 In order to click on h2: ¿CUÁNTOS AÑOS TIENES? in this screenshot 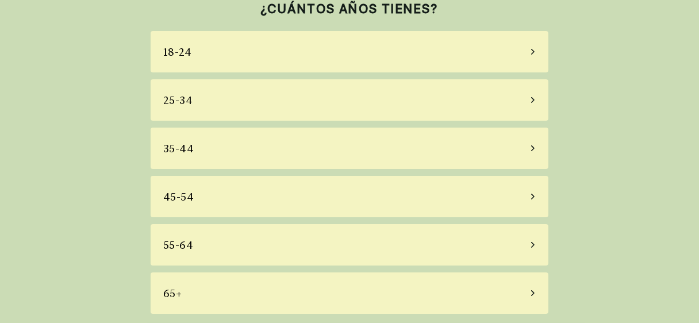, I will do `click(349, 9)`.